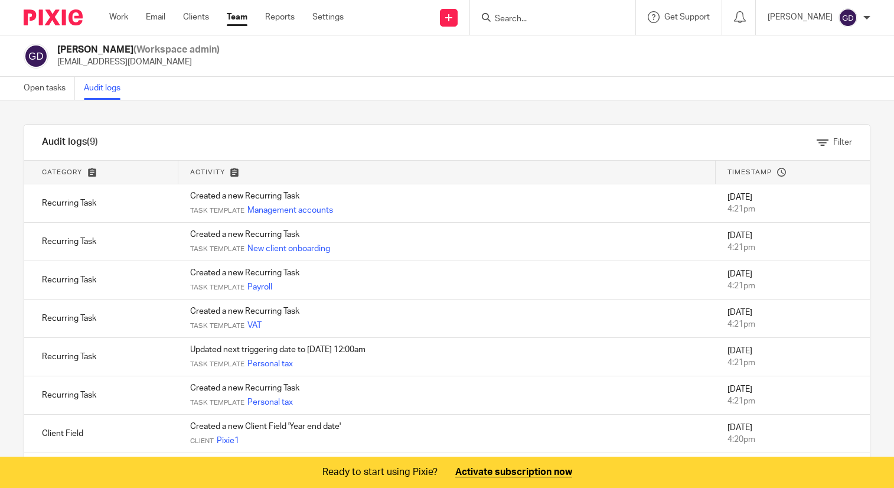 The height and width of the screenshot is (488, 894). I want to click on span: Filter, so click(843, 142).